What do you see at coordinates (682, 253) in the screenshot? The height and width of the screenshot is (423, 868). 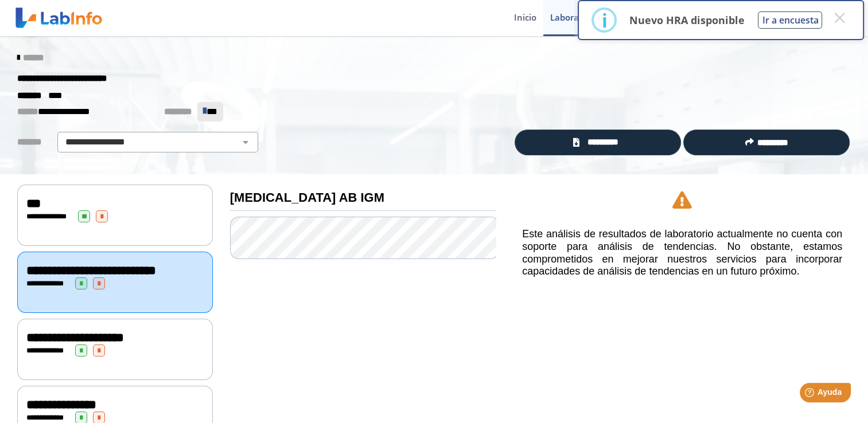 I see `h5: Este análisis de resultados de laboratorio actualmente no cuenta con soporte para análisis de ten...` at bounding box center [682, 253].